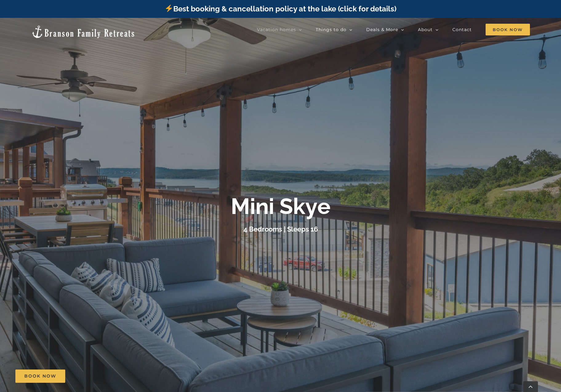 The image size is (561, 392). What do you see at coordinates (385, 29) in the screenshot?
I see `a: Deals & More` at bounding box center [385, 29].